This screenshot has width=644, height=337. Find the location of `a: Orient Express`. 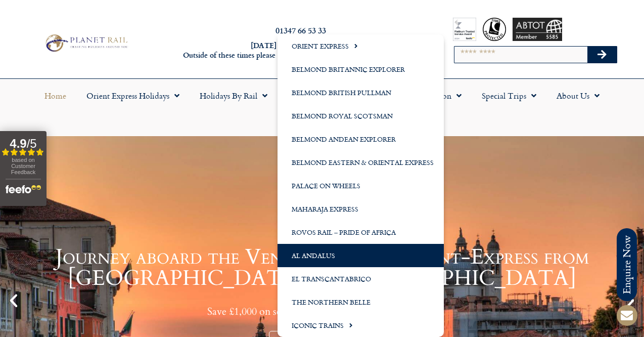

a: Orient Express is located at coordinates (360, 46).